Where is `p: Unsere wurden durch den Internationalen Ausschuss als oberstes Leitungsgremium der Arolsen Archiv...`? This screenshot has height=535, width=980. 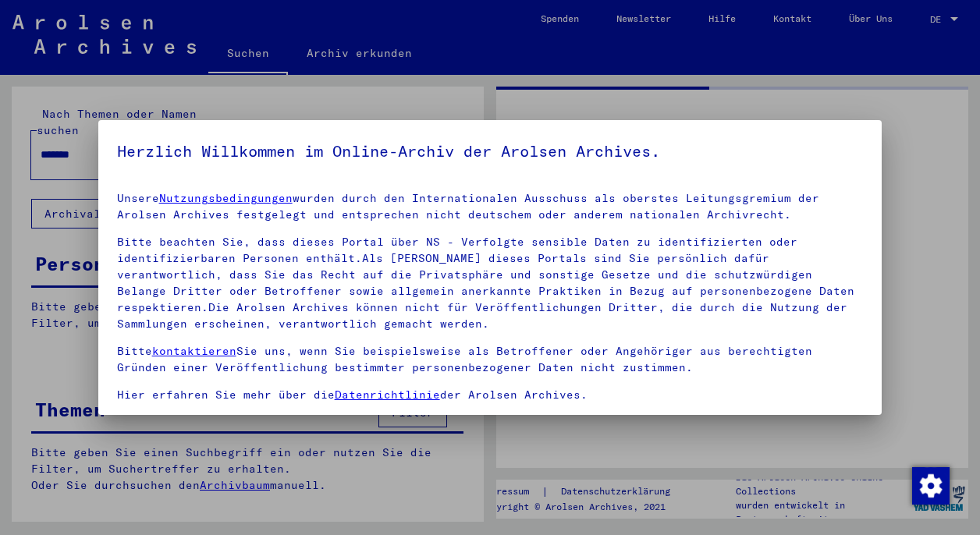
p: Unsere wurden durch den Internationalen Ausschuss als oberstes Leitungsgremium der Arolsen Archiv... is located at coordinates (490, 207).